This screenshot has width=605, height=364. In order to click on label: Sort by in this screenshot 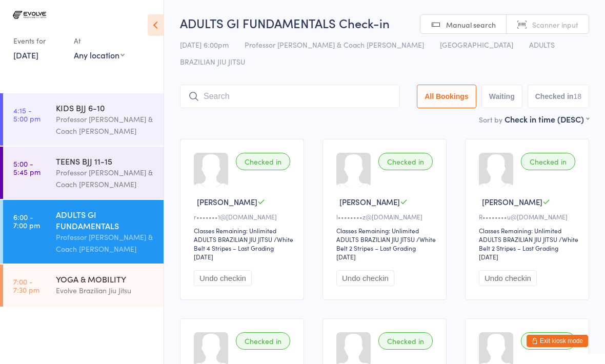, I will do `click(491, 120)`.